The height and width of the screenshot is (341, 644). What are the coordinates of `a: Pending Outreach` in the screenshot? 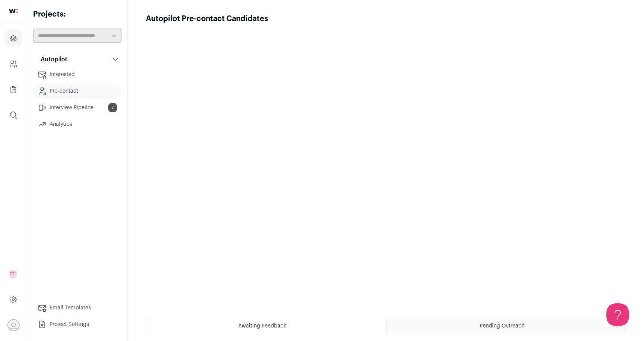 It's located at (506, 326).